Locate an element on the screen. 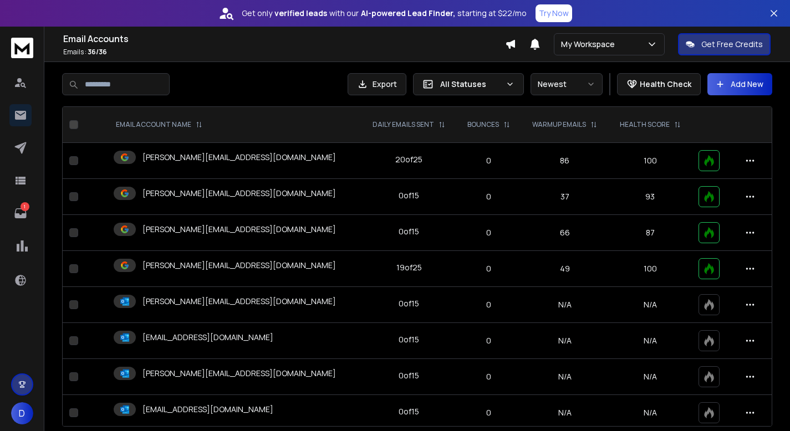  p: WARMUP EMAILS is located at coordinates (559, 125).